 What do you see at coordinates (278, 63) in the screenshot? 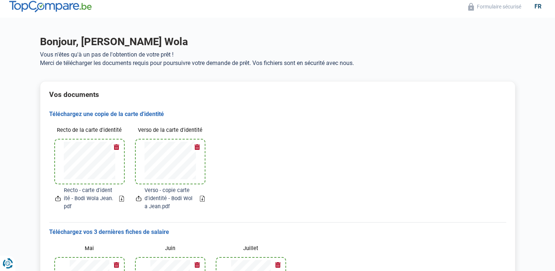
I see `p: Merci de télécharger les documents requis pour poursuivre votre demande de prêt. Vos fichiers son...` at bounding box center [278, 63].